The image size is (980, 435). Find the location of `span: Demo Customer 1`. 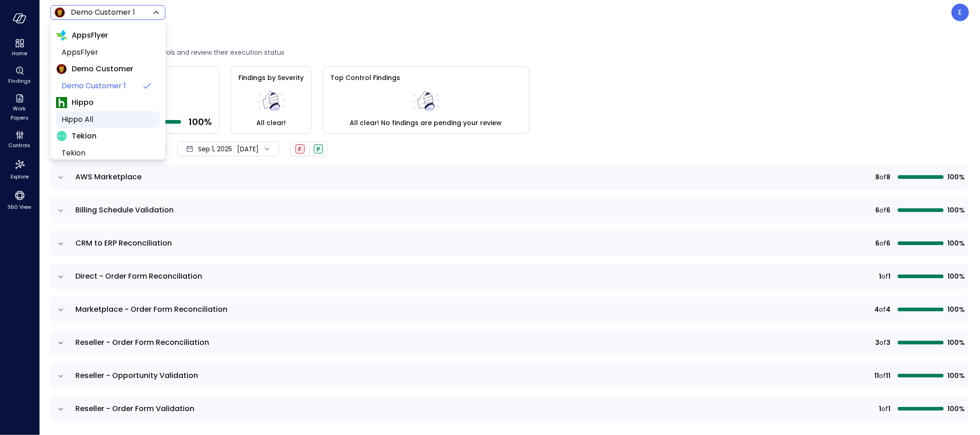

span: Demo Customer 1 is located at coordinates (100, 86).